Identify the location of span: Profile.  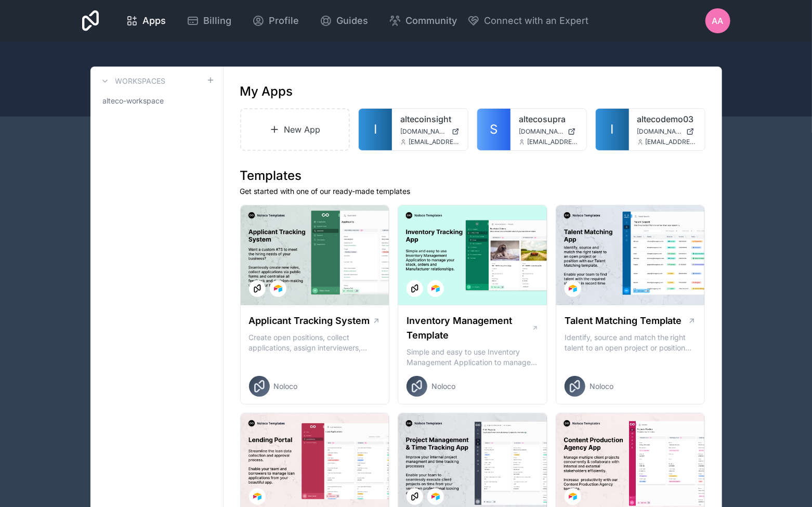
(284, 21).